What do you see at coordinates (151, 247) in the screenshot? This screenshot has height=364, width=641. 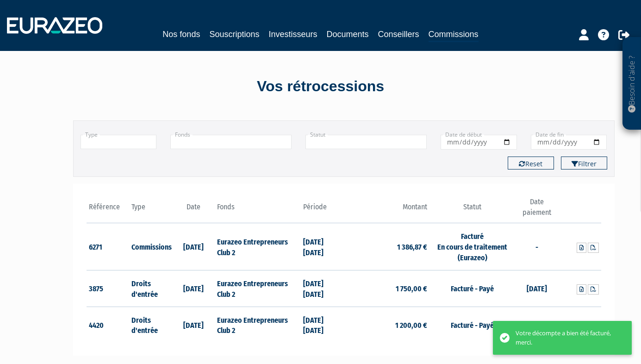 I see `td: Commissions` at bounding box center [151, 247].